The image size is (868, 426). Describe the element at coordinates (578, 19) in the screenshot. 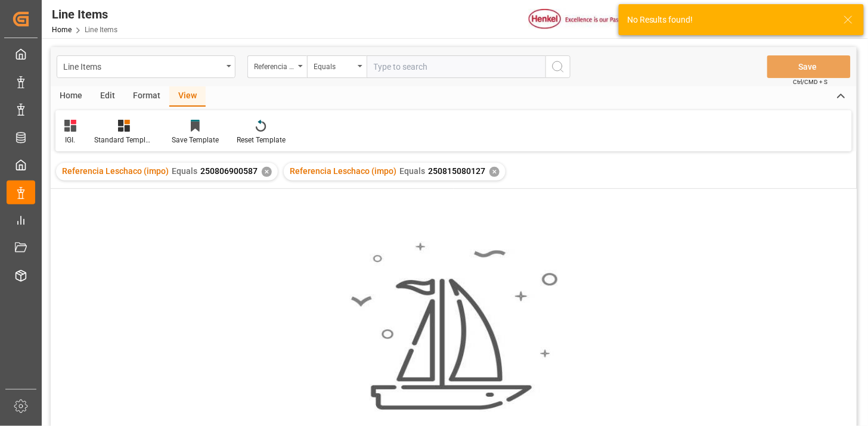

I see `img: Henkel%20logo.jpg_1689854090.jpg` at that location.